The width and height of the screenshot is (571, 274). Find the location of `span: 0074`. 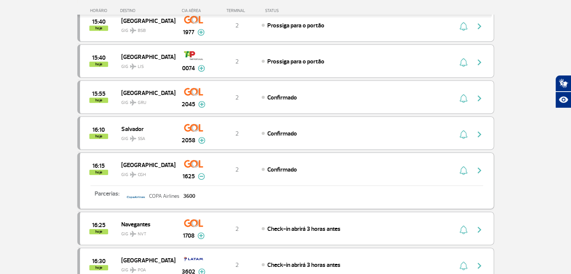

span: 0074 is located at coordinates (189, 68).